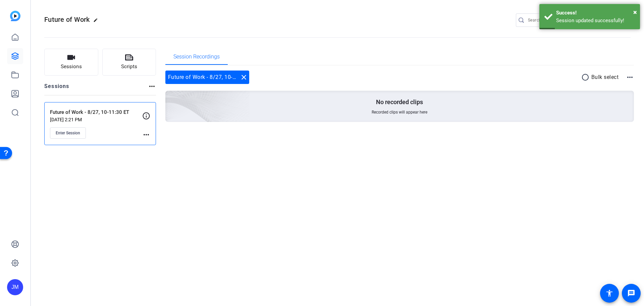 Image resolution: width=644 pixels, height=306 pixels. I want to click on button: Scripts, so click(129, 62).